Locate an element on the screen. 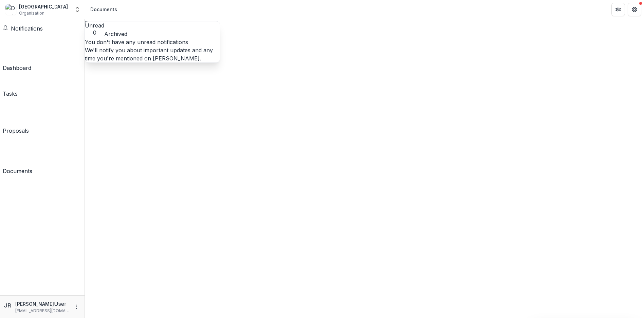 The height and width of the screenshot is (318, 644). button: Open entity switcher is located at coordinates (77, 10).